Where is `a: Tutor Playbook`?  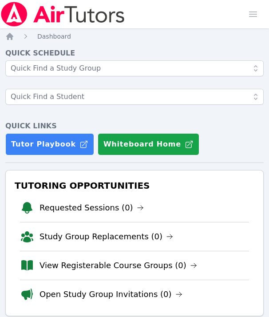 a: Tutor Playbook is located at coordinates (50, 144).